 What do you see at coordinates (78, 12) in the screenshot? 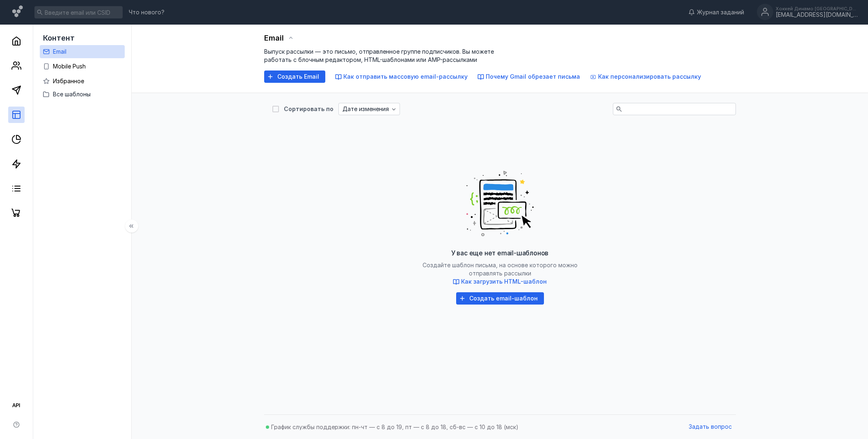
I see `input: Введите email или CSID` at bounding box center [78, 12].